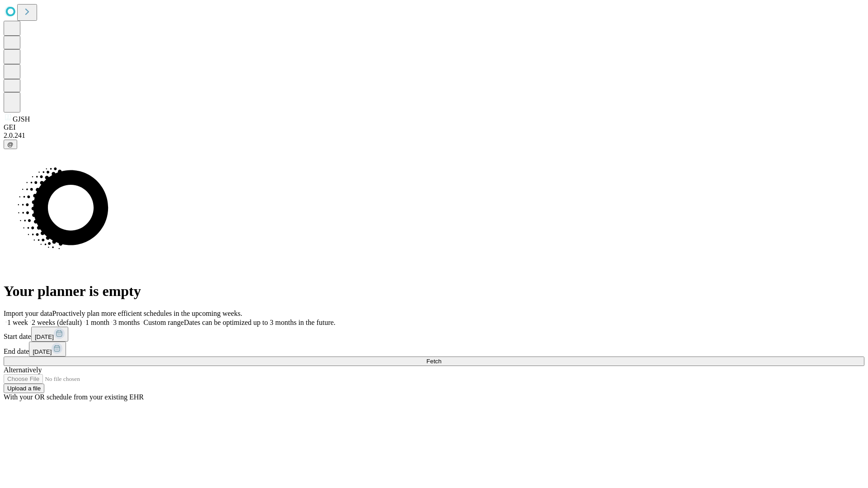 This screenshot has height=488, width=868. Describe the element at coordinates (434, 135) in the screenshot. I see `div: 2.0.241` at that location.